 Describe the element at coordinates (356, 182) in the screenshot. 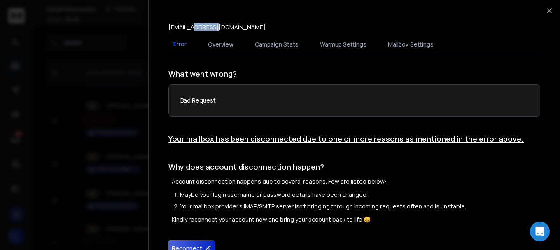

I see `p: Account disconnection happens due to several reasons. Few are listed below:` at that location.